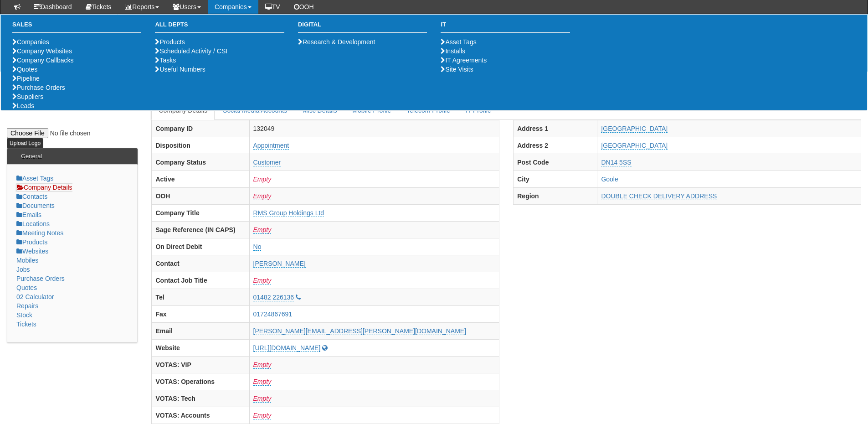 The height and width of the screenshot is (424, 868). What do you see at coordinates (555, 179) in the screenshot?
I see `th: City` at bounding box center [555, 179].